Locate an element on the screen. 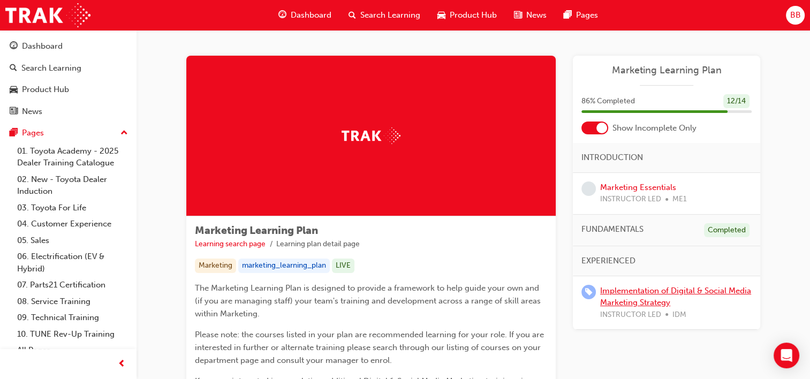  a: Search Learning is located at coordinates (68, 68).